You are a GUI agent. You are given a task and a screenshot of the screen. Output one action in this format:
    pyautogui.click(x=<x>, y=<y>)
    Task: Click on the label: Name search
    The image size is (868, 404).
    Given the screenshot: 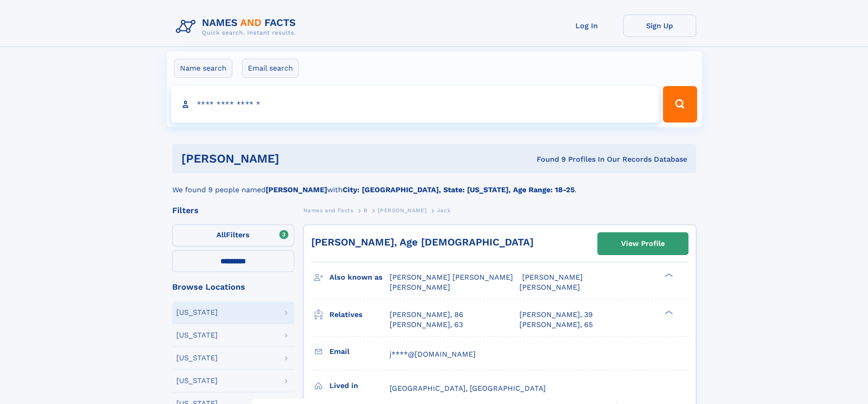 What is the action you would take?
    pyautogui.click(x=203, y=68)
    